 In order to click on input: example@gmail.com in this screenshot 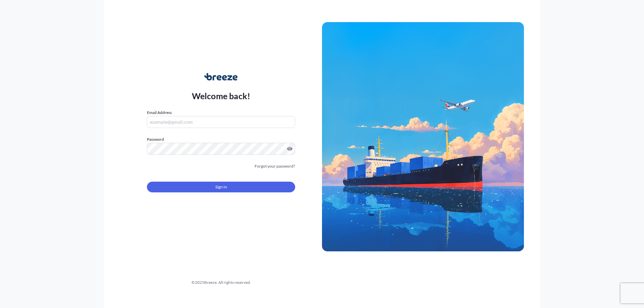, I will do `click(221, 123)`.